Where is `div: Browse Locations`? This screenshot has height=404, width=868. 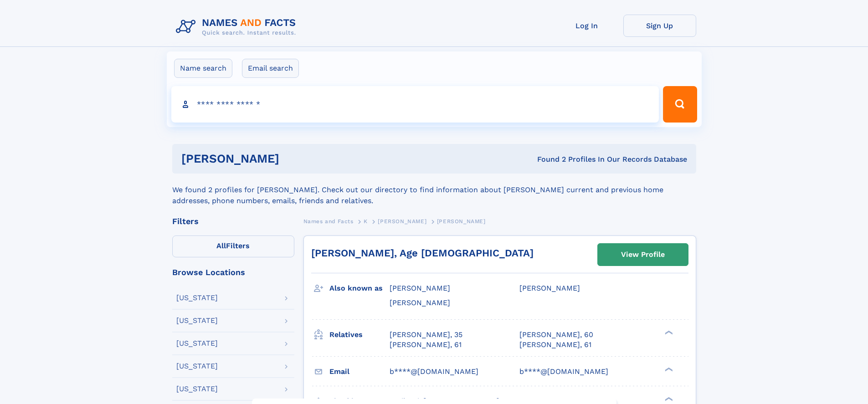
div: Browse Locations is located at coordinates (234, 272).